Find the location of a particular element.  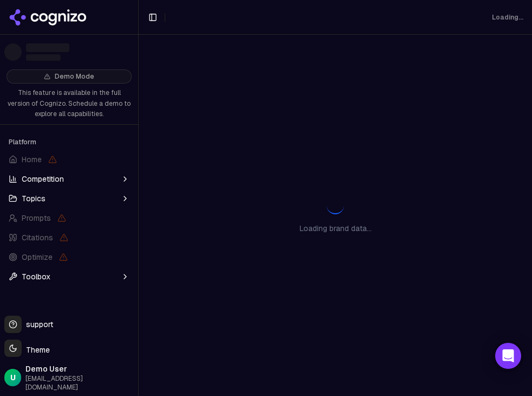

button: Competition is located at coordinates (69, 179).